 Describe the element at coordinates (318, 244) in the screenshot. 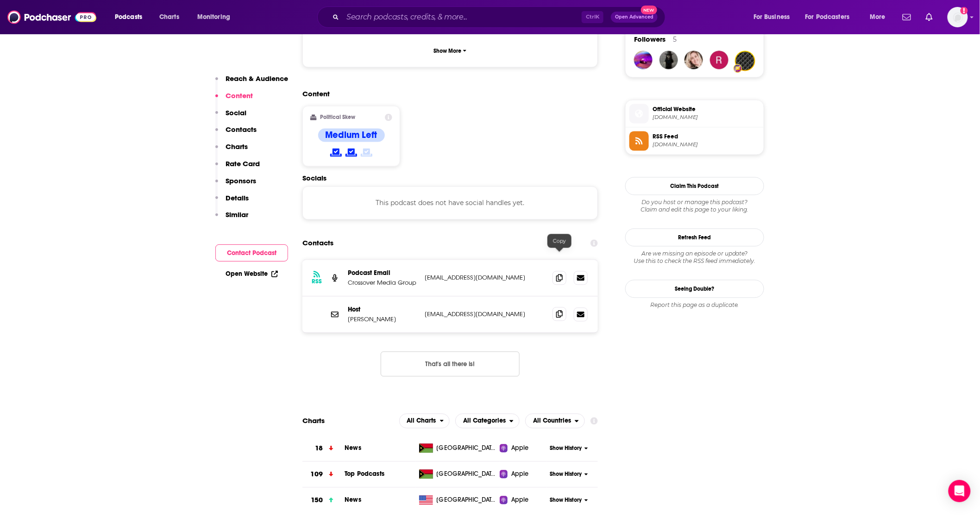

I see `h2: Contacts` at that location.